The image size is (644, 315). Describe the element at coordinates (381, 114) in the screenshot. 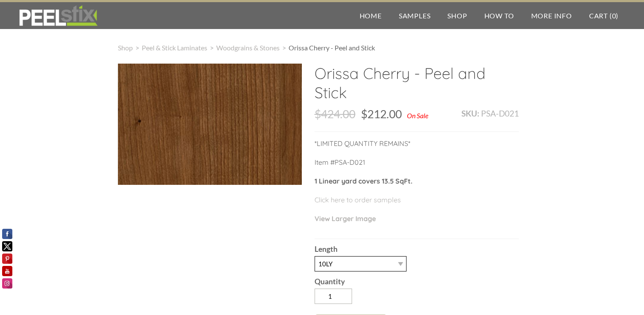

I see `span: $212.00` at that location.